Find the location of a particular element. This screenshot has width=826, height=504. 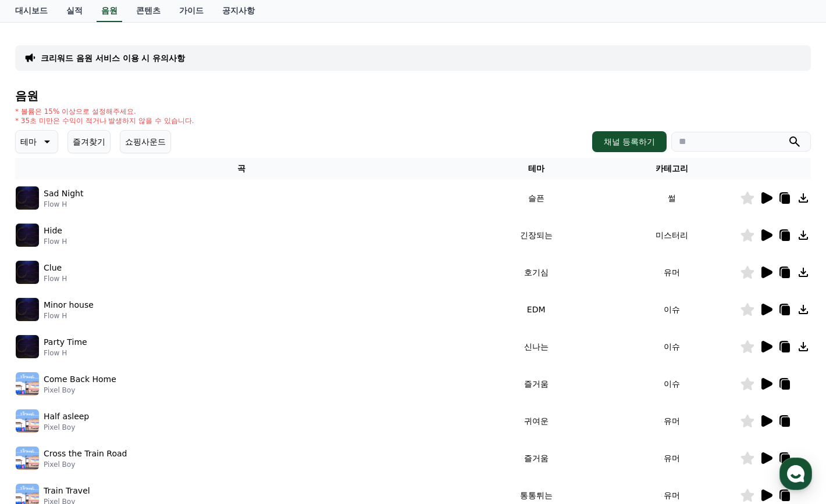

button: 쇼핑사운드 is located at coordinates (146, 142).